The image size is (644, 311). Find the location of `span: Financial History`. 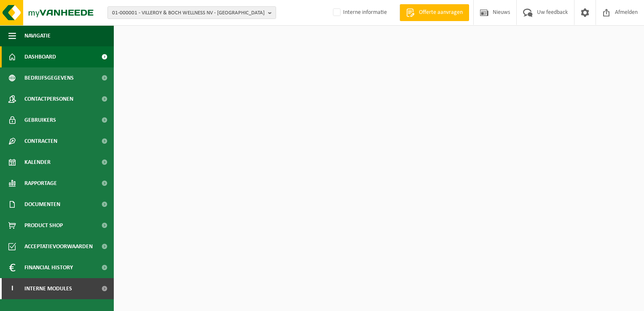

span: Financial History is located at coordinates (48, 268).